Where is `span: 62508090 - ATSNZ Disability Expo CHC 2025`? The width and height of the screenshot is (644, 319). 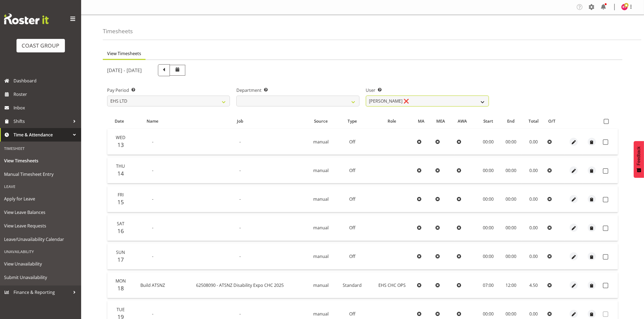
span: 62508090 - ATSNZ Disability Expo CHC 2025 is located at coordinates (240, 285).